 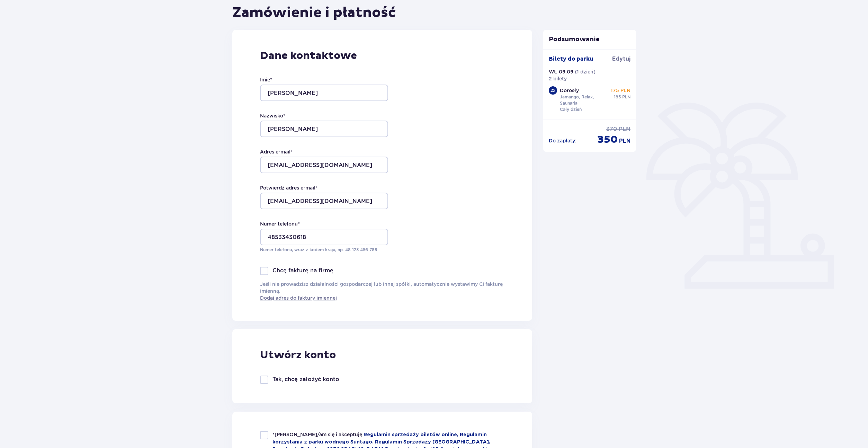 What do you see at coordinates (585, 72) in the screenshot?
I see `p: ( 1 dzień )` at bounding box center [585, 72].